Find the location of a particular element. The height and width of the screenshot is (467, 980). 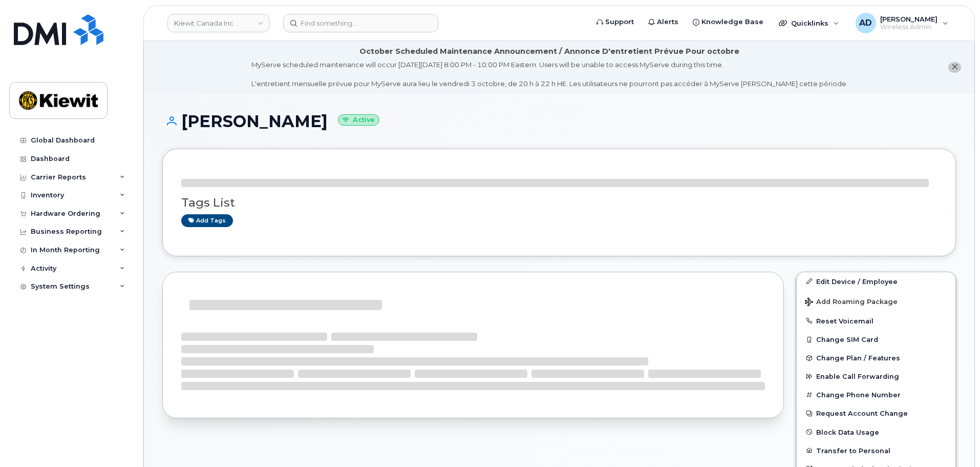

button: Reset Voicemail is located at coordinates (876, 321).